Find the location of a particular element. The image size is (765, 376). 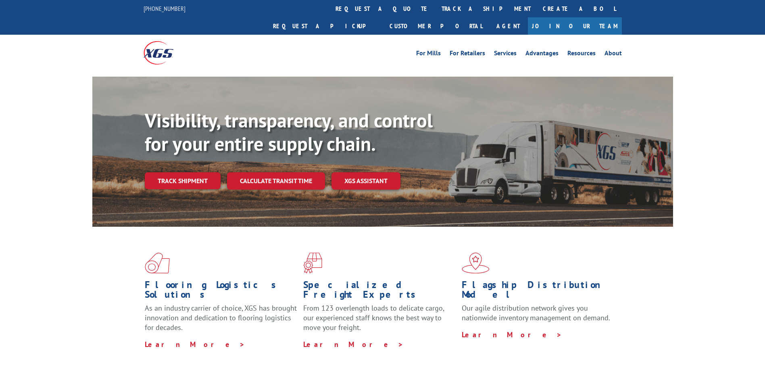

p: From 123 overlength loads to delicate cargo, our experienced staff knows the best way to move you... is located at coordinates (379, 321).